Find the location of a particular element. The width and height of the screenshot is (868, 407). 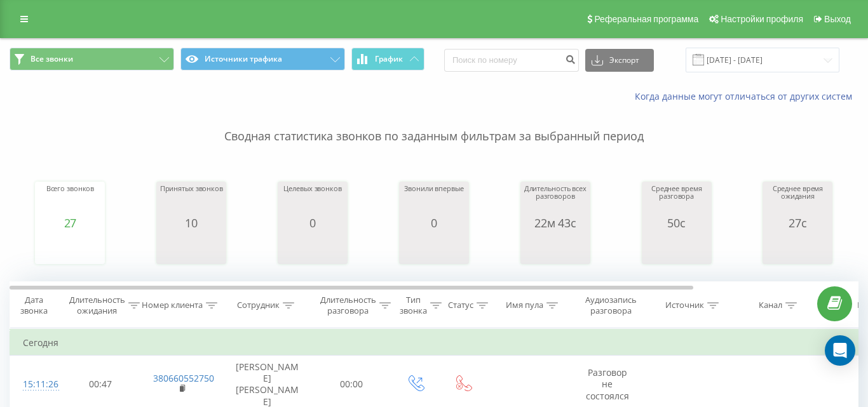

a: 380660552750 is located at coordinates (183, 378).